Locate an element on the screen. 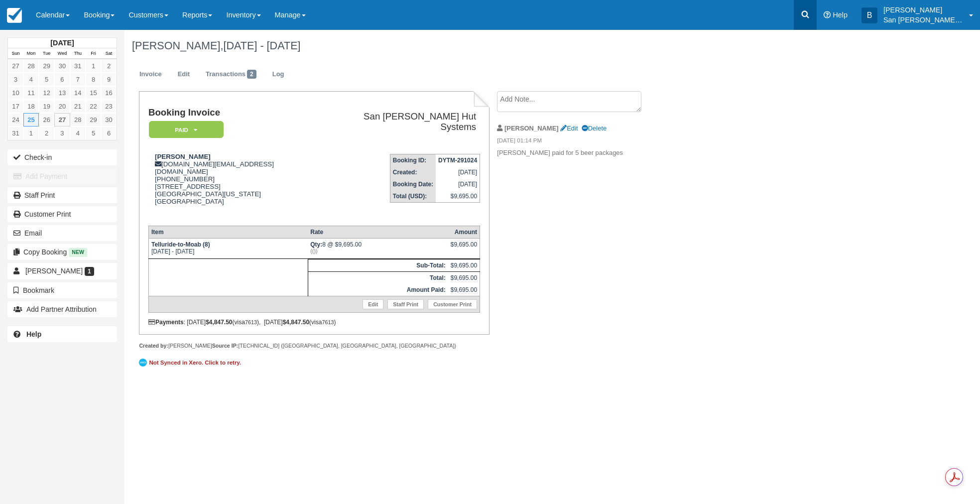  button: Add Payment is located at coordinates (62, 176).